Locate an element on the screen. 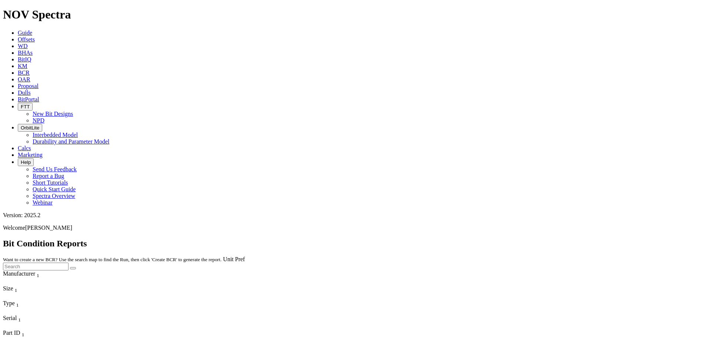 Image resolution: width=711 pixels, height=337 pixels. span: BitIQ is located at coordinates (24, 59).